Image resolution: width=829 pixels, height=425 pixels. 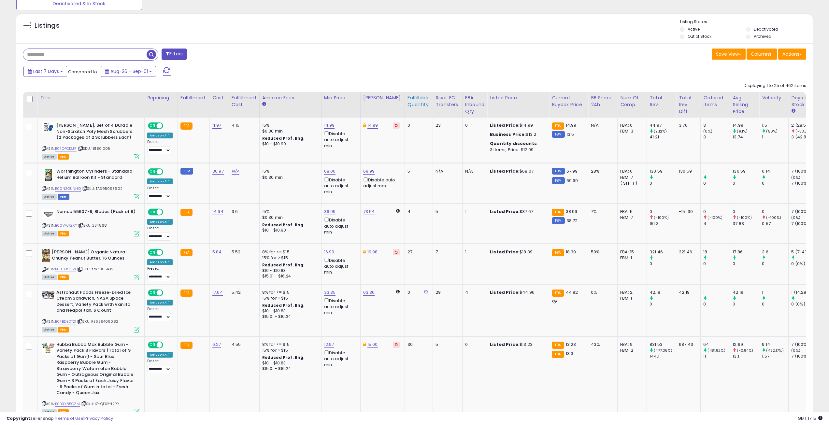 What do you see at coordinates (631, 252) in the screenshot?
I see `div: FBA: 15` at bounding box center [631, 252].